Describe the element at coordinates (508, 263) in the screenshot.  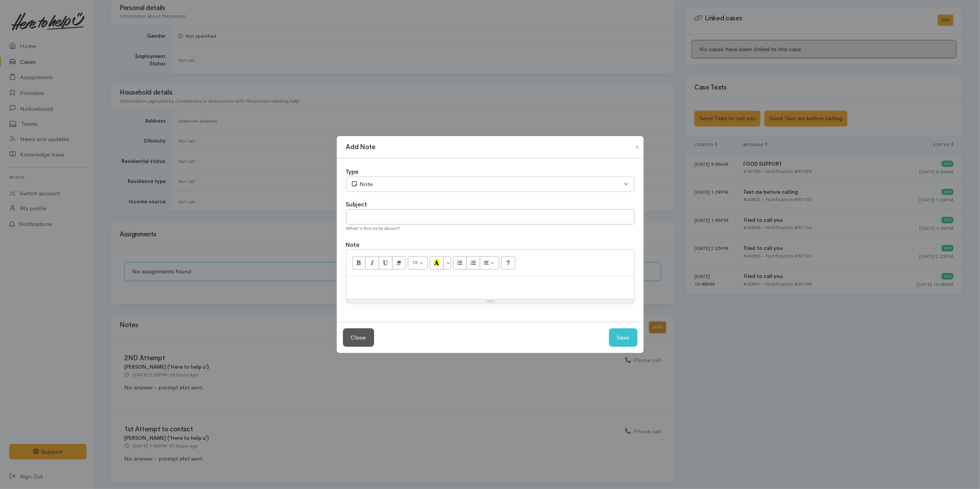
I see `button: Help` at that location.